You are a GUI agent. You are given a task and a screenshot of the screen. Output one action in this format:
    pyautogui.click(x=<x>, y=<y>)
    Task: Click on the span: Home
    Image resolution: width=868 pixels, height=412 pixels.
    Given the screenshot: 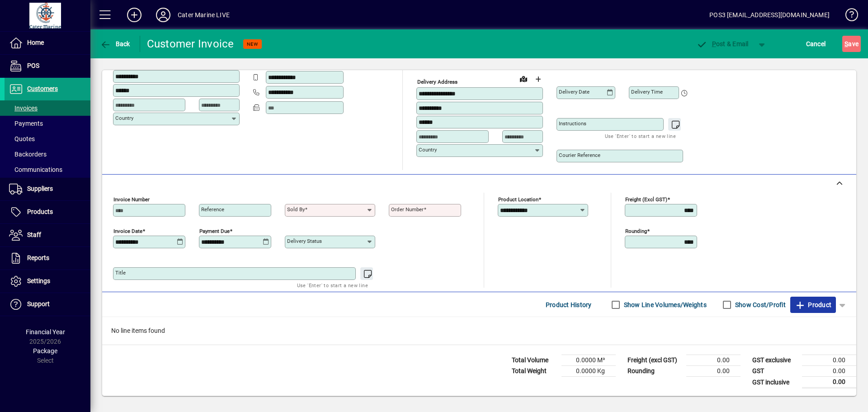 What is the action you would take?
    pyautogui.click(x=35, y=43)
    